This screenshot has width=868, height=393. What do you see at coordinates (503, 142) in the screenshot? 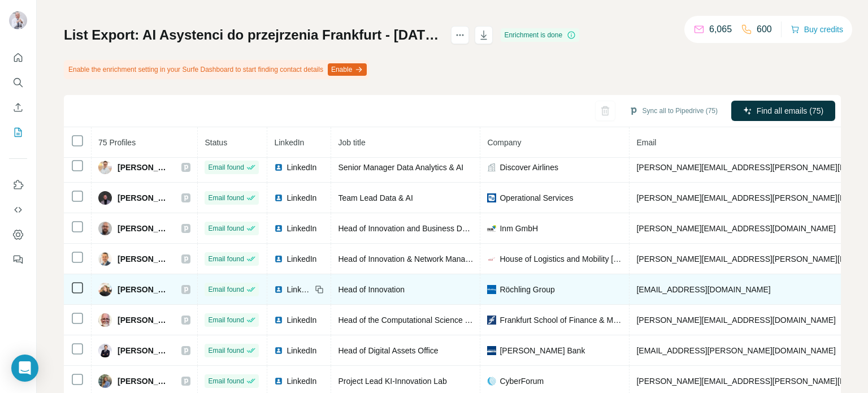
I see `span: Company` at bounding box center [503, 142].